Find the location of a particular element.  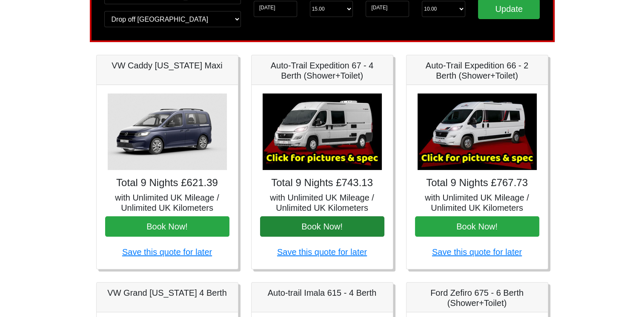

h4: Total 9 Nights £621.39 is located at coordinates (167, 183).